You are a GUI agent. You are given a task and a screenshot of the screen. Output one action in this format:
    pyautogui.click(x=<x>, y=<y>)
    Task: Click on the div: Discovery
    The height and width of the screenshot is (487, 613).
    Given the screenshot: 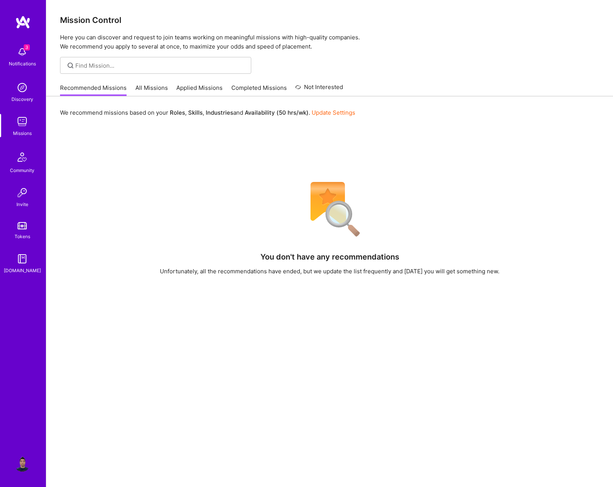 What is the action you would take?
    pyautogui.click(x=22, y=99)
    